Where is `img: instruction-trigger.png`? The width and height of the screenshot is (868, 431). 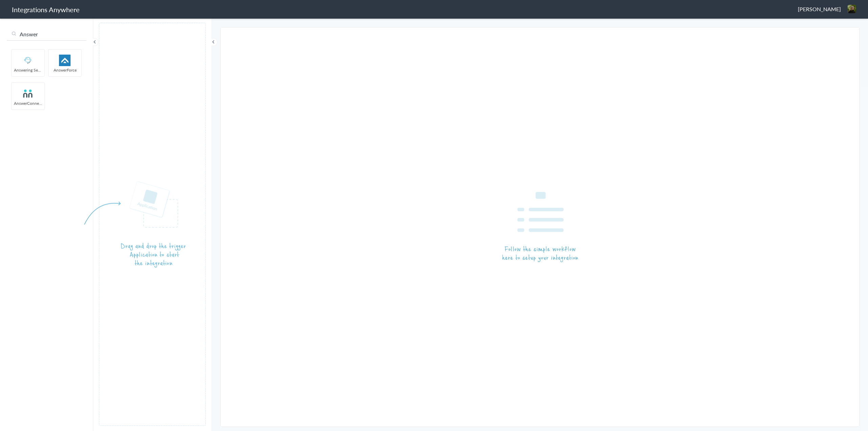 img: instruction-trigger.png is located at coordinates (135, 224).